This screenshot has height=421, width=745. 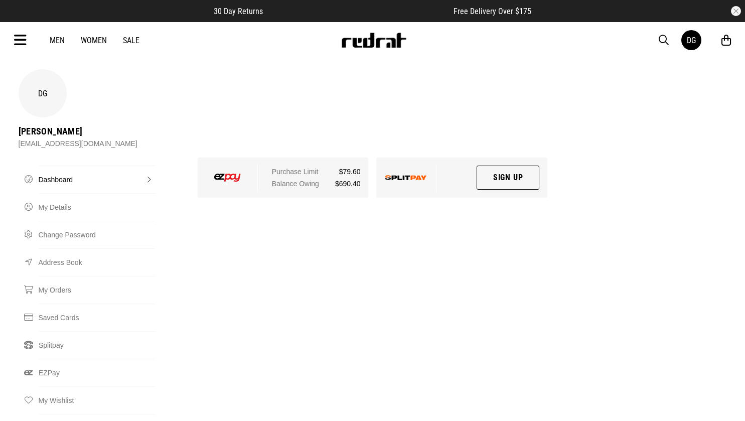 What do you see at coordinates (316, 184) in the screenshot?
I see `div: Balance Owing` at bounding box center [316, 184].